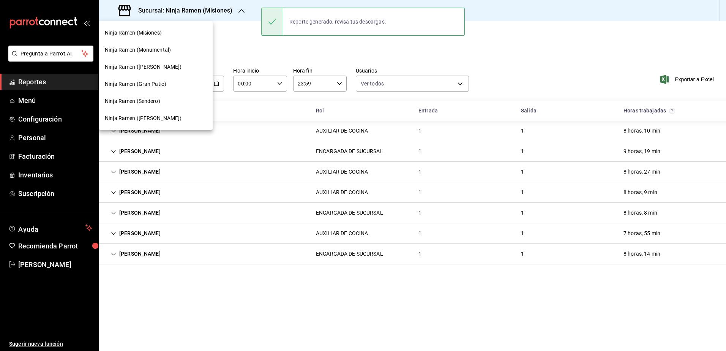  I want to click on span: Ninja Ramen (Gran Patio), so click(136, 84).